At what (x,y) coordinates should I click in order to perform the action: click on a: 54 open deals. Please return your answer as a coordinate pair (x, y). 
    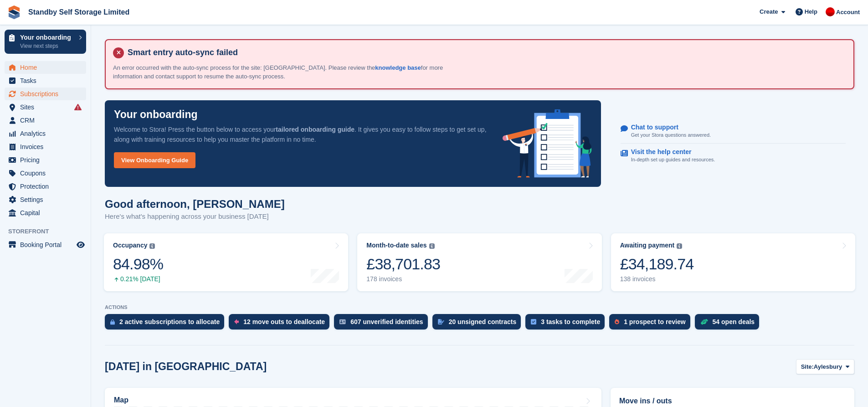
    Looking at the image, I should click on (729, 324).